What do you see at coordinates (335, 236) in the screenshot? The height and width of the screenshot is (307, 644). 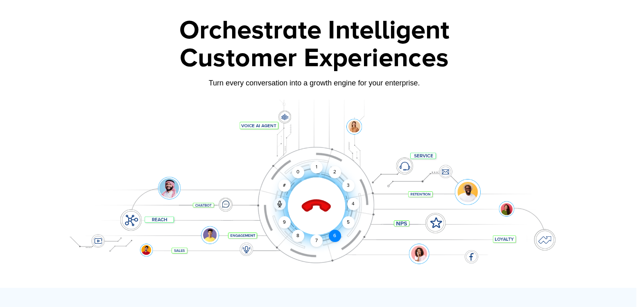 I see `div: 6` at bounding box center [335, 236].